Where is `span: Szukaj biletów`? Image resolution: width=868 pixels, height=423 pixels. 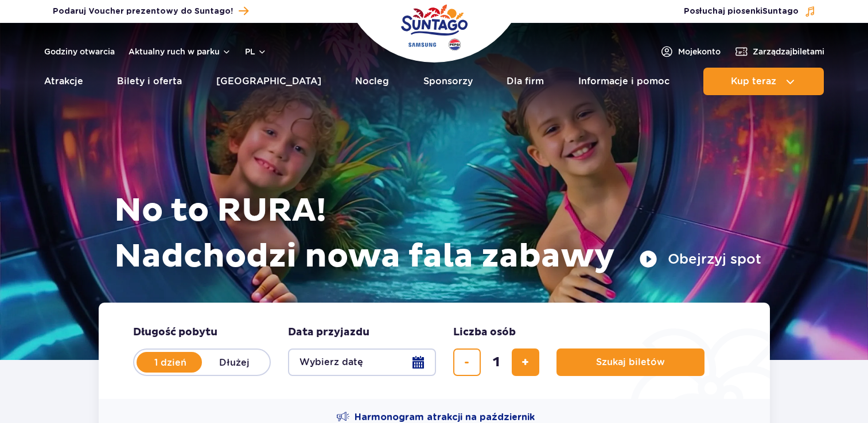
span: Szukaj biletów is located at coordinates (630, 362).